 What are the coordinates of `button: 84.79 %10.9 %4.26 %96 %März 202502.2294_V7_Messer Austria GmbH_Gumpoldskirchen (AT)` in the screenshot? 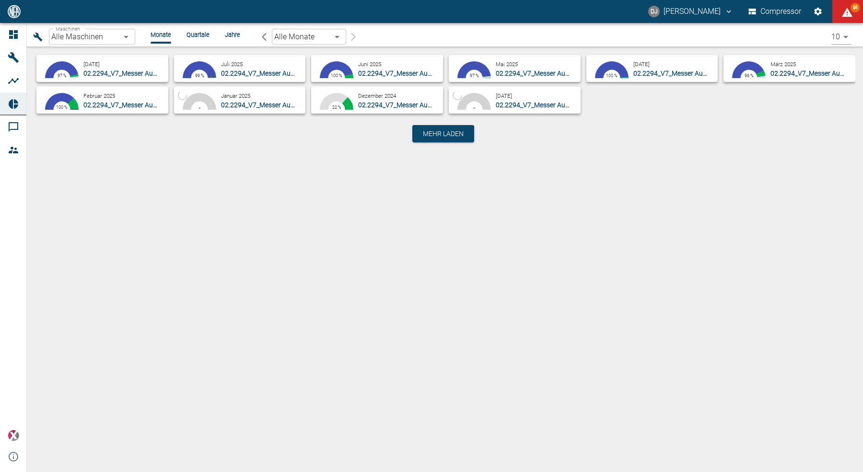 It's located at (789, 69).